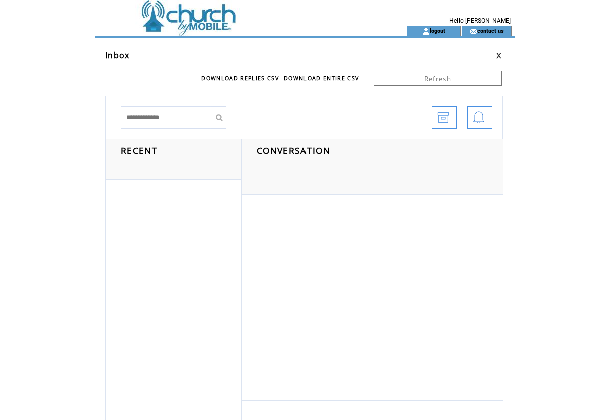  Describe the element at coordinates (437, 78) in the screenshot. I see `a: Refresh` at that location.